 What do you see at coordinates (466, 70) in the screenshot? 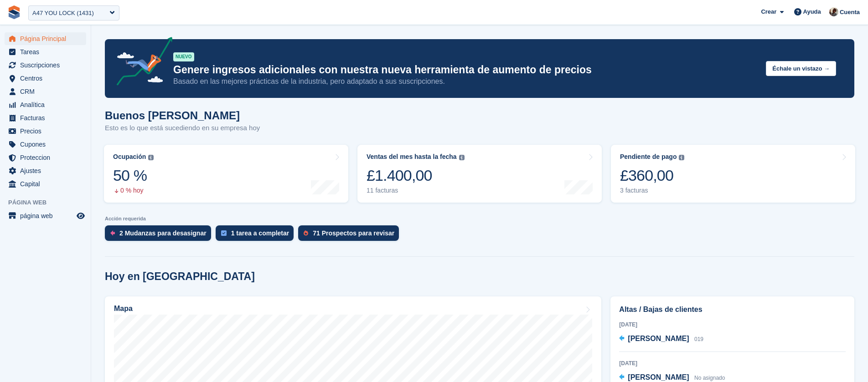
I see `p: Genere ingresos adicionales con nuestra nueva herramienta de aumento de precios` at bounding box center [466, 70].